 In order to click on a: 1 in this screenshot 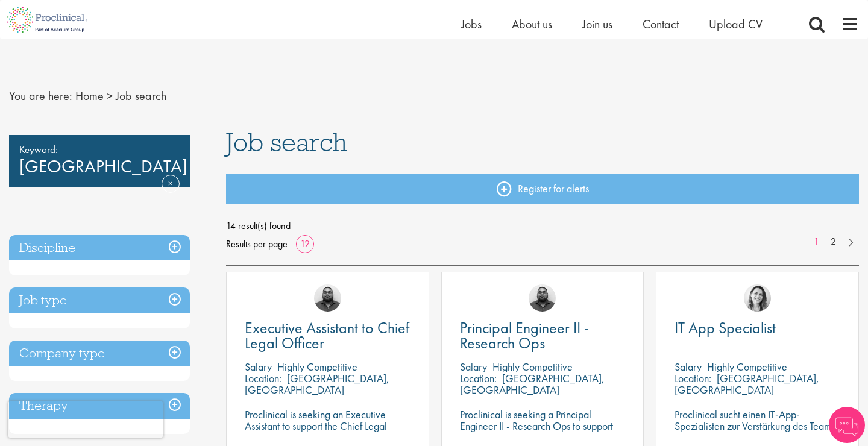, I will do `click(816, 241)`.